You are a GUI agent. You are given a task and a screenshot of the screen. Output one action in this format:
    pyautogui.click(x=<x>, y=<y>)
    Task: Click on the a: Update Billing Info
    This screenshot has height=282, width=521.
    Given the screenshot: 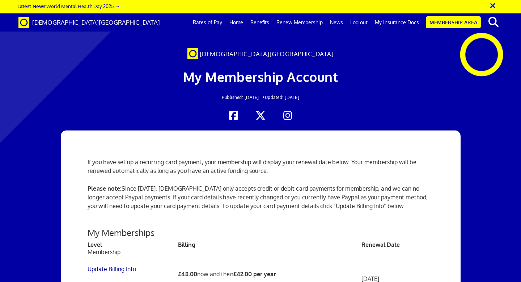 What is the action you would take?
    pyautogui.click(x=111, y=269)
    